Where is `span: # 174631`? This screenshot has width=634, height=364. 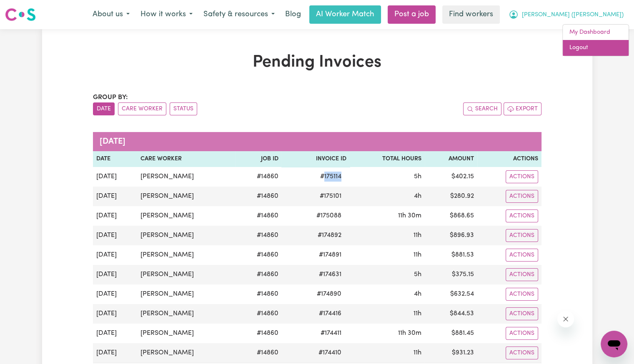 span: # 174631 is located at coordinates (330, 275).